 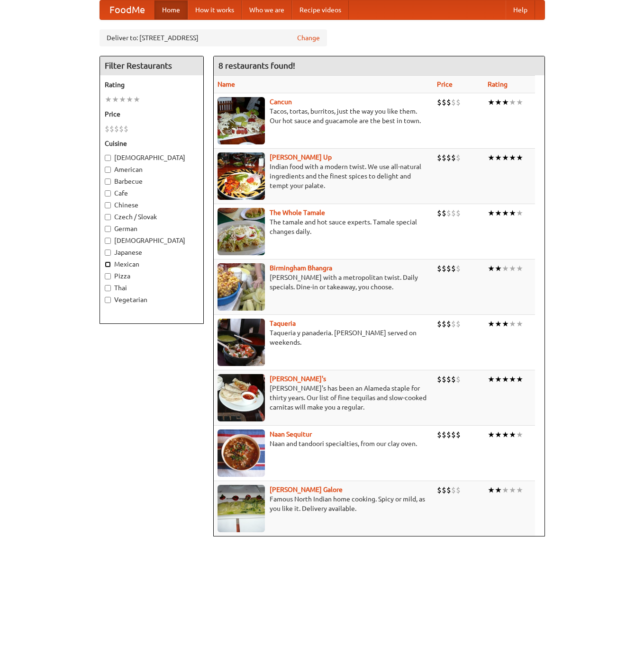 I want to click on label: Czech / Slovak, so click(x=151, y=217).